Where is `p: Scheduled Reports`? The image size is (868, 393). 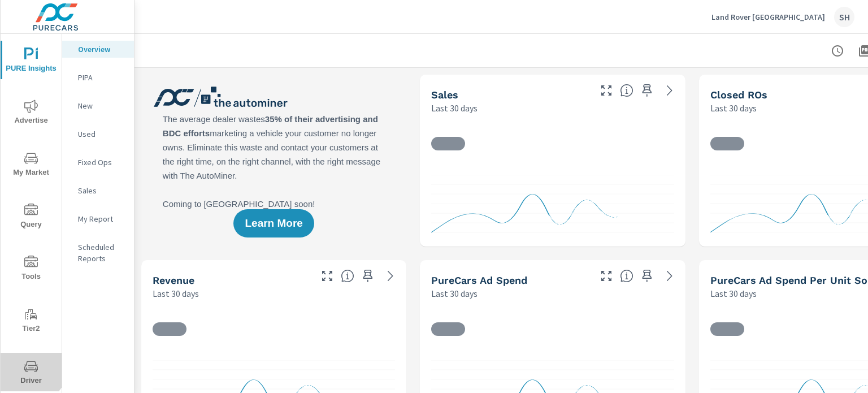
p: Scheduled Reports is located at coordinates (101, 253).